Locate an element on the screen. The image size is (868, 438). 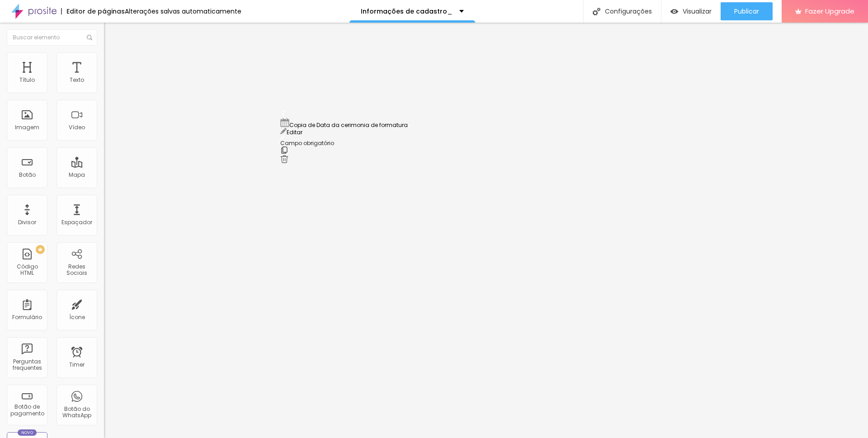
button: Publicar is located at coordinates (747, 11).